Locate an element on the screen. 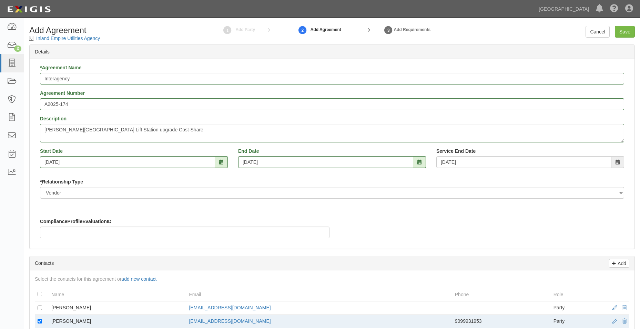 Image resolution: width=640 pixels, height=329 pixels. strong: Add Party is located at coordinates (245, 30).